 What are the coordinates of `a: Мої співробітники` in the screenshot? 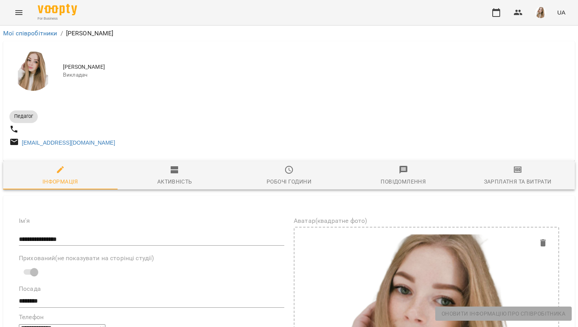 It's located at (30, 33).